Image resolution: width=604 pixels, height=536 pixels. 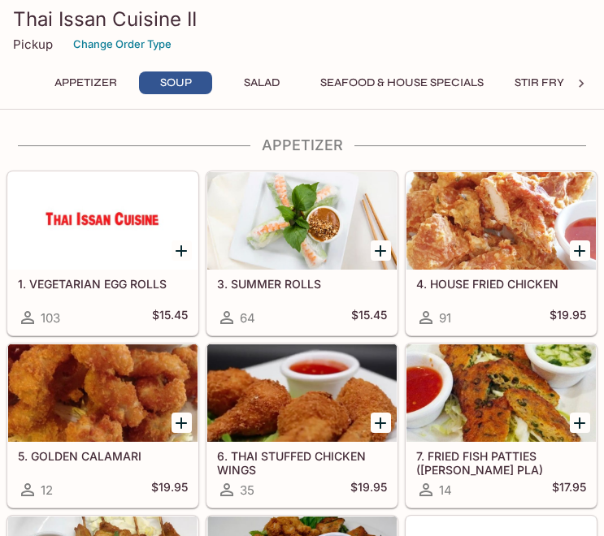 I want to click on button: Add 3. SUMMER ROLLS, so click(x=380, y=250).